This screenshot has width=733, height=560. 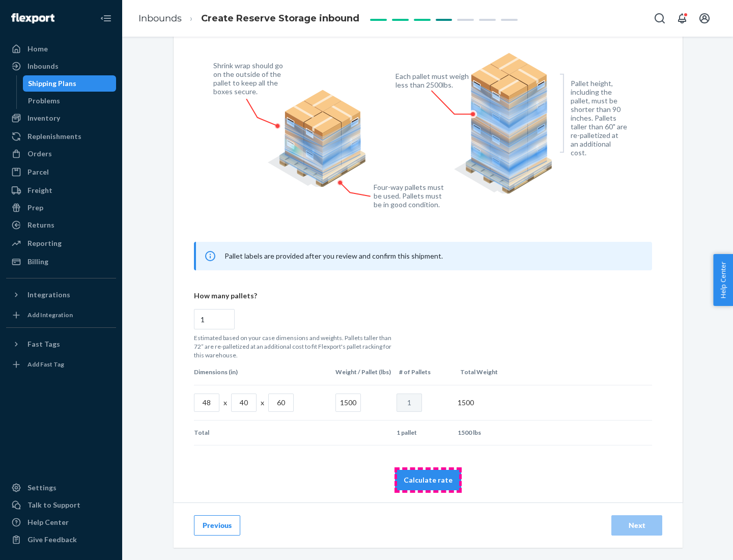 What do you see at coordinates (106, 18) in the screenshot?
I see `button: Close Navigation` at bounding box center [106, 18].